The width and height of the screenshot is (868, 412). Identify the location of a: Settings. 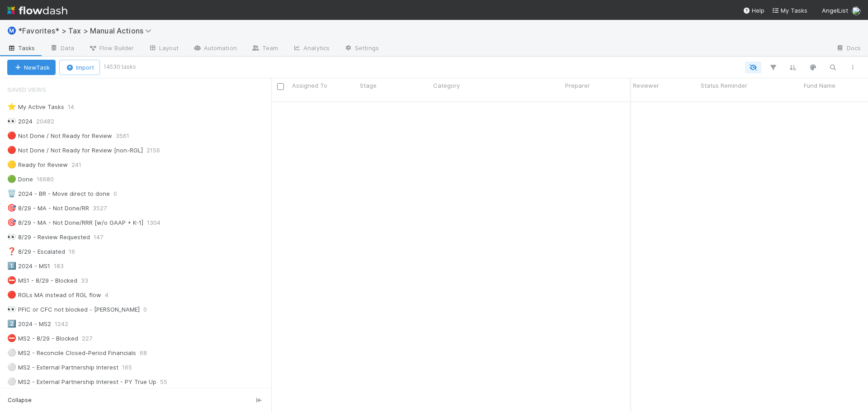
(361, 49).